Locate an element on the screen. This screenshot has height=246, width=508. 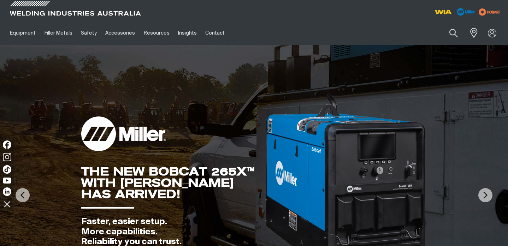
button: Search products is located at coordinates (453, 33).